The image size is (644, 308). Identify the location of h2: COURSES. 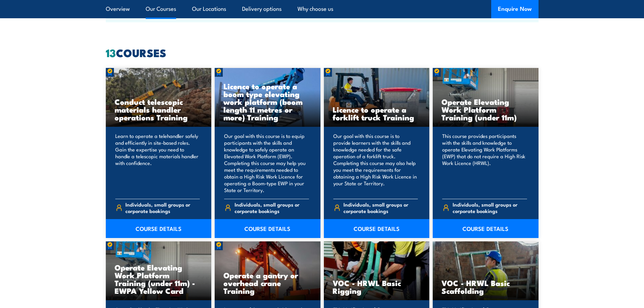
(322, 52).